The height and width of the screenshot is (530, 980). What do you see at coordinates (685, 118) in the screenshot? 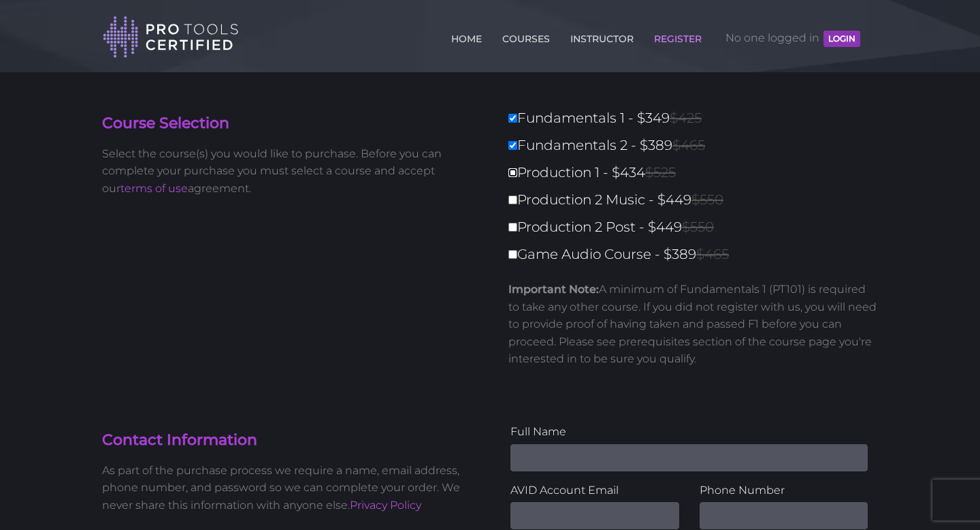
I see `span: $425` at bounding box center [685, 118].